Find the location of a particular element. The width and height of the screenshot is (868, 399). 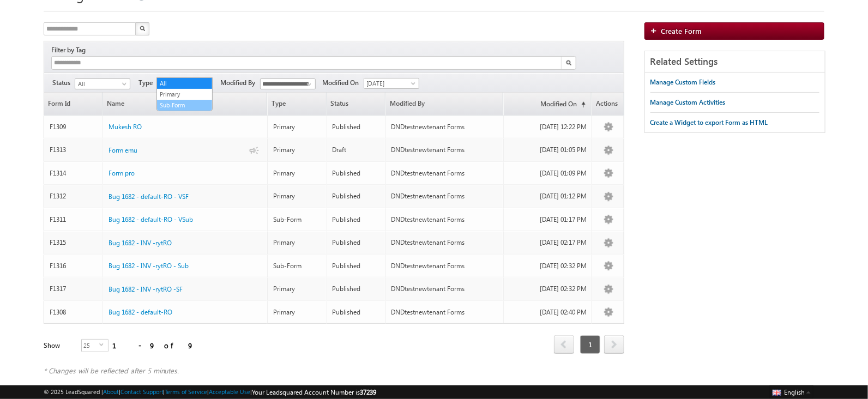

span: Form pro is located at coordinates (122, 173).